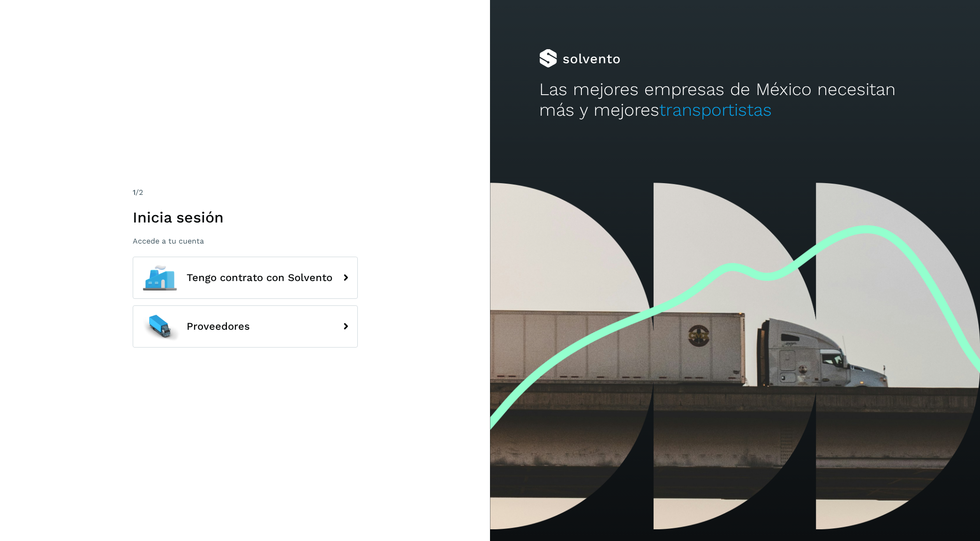 This screenshot has height=541, width=980. Describe the element at coordinates (134, 192) in the screenshot. I see `span: 1` at that location.